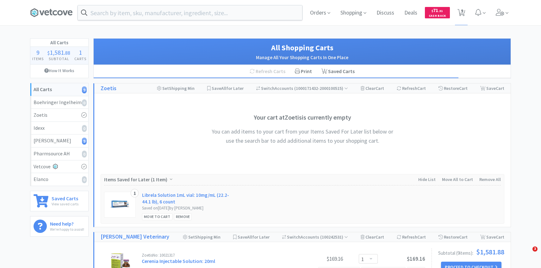 This screenshot has height=268, width=541. What do you see at coordinates (59, 128) in the screenshot?
I see `div: Idexx` at bounding box center [59, 128].